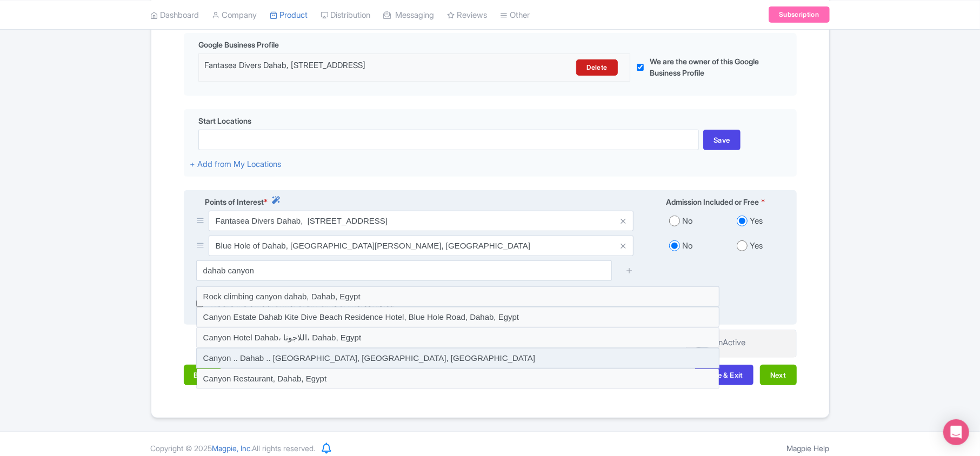  Describe the element at coordinates (731, 342) in the screenshot. I see `div: InActive` at that location.